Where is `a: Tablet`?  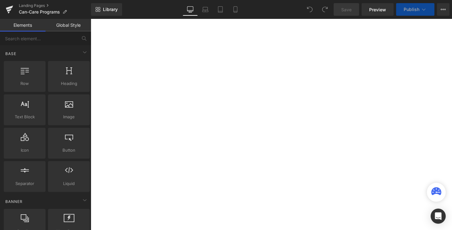 a: Tablet is located at coordinates (221, 9).